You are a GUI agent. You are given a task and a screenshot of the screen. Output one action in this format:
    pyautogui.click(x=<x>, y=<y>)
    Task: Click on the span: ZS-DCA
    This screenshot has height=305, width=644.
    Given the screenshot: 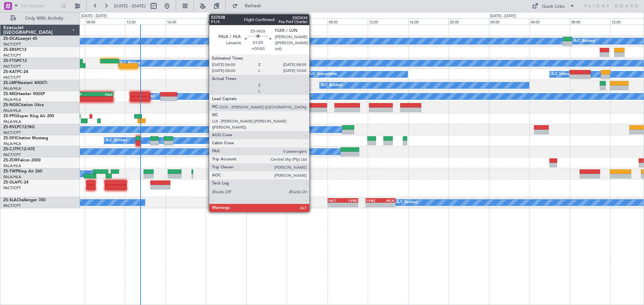 What is the action you would take?
    pyautogui.click(x=11, y=39)
    